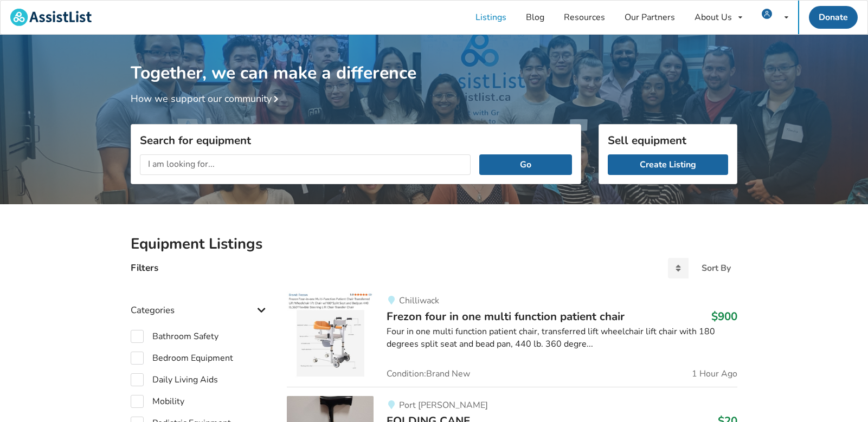 This screenshot has height=422, width=868. What do you see at coordinates (716, 268) in the screenshot?
I see `div: Sort By` at bounding box center [716, 268].